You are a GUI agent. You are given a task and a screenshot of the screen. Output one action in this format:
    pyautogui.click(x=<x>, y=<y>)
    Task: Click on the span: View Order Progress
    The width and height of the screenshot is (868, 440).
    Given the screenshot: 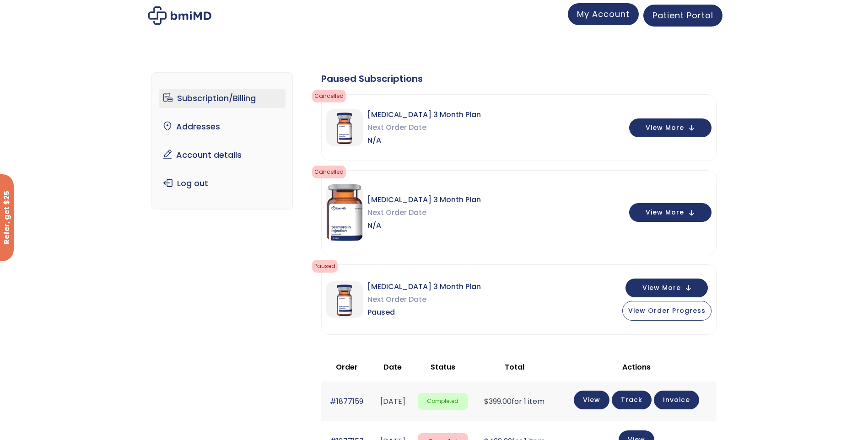 What is the action you would take?
    pyautogui.click(x=667, y=311)
    